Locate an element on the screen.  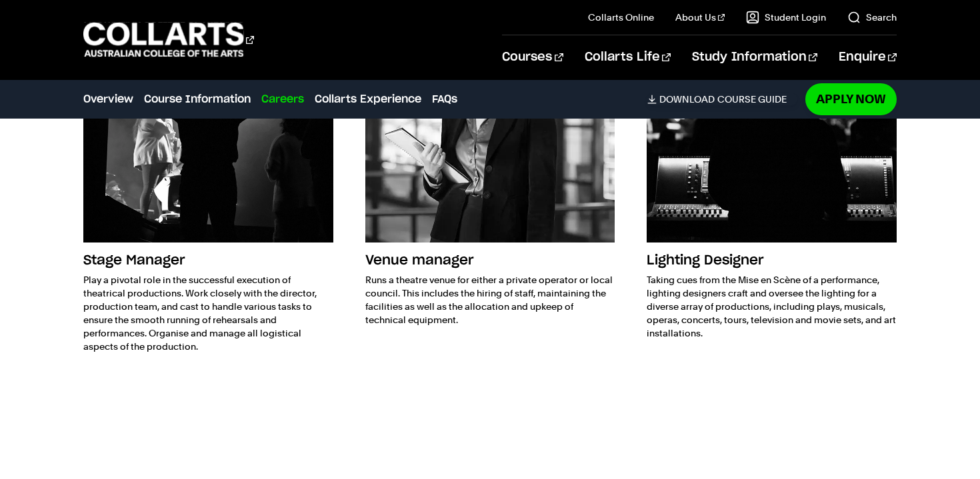
p: Runs a theatre venue for either a private operator or local council. This includes the hiring of ... is located at coordinates (490, 300).